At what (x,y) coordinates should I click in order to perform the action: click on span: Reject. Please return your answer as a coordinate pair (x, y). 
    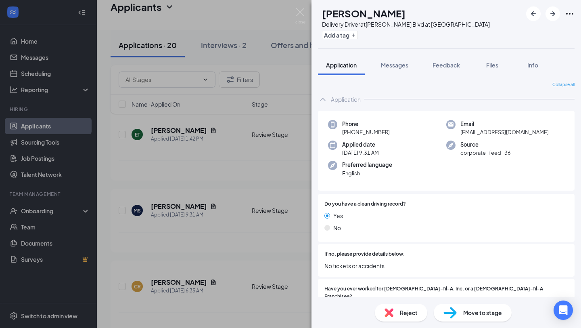
    Looking at the image, I should click on (409, 312).